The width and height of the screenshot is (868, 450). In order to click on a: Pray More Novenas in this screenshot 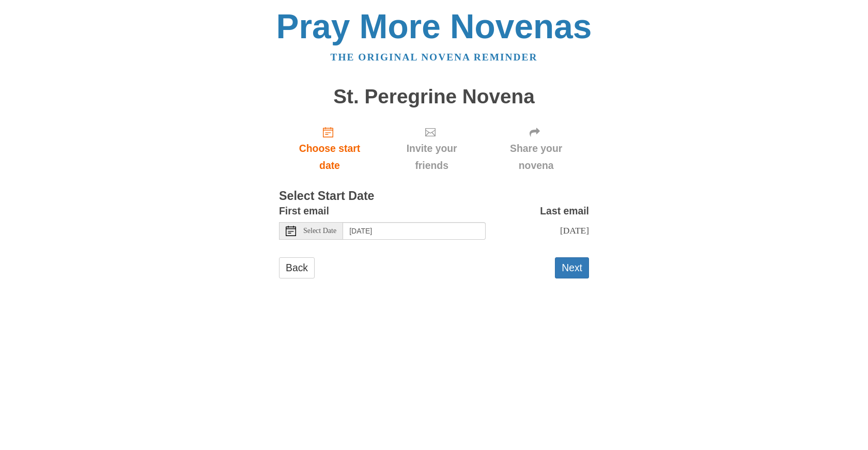, I will do `click(434, 27)`.